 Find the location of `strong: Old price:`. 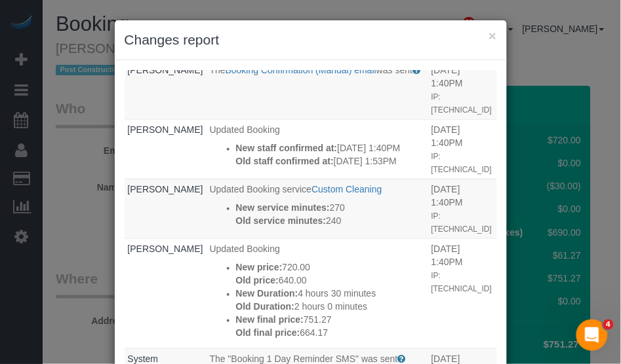

strong: Old price: is located at coordinates (257, 280).